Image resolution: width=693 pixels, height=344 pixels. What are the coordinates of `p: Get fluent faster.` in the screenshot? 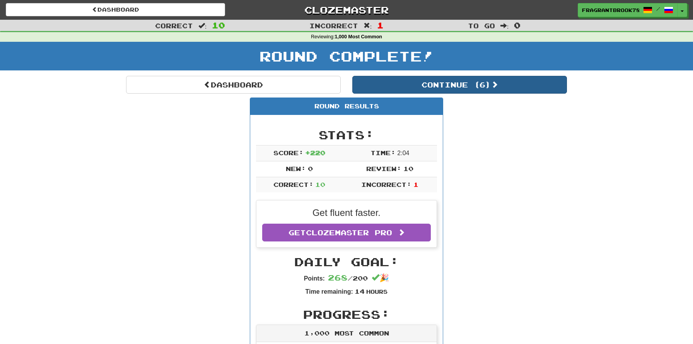 It's located at (347, 213).